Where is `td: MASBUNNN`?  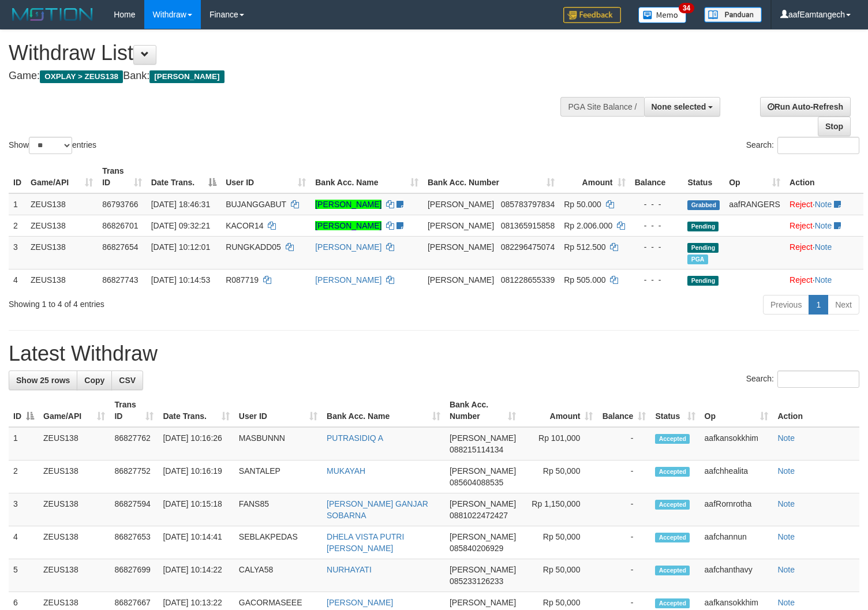
td: MASBUNNN is located at coordinates (279, 444).